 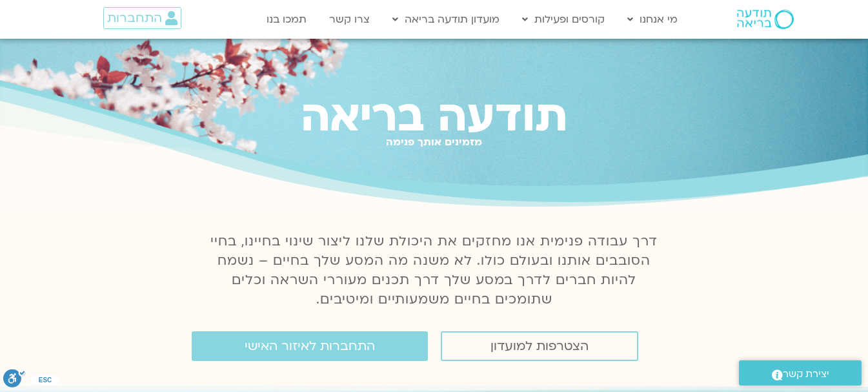 I want to click on span: הצטרפות למועדון, so click(x=539, y=346).